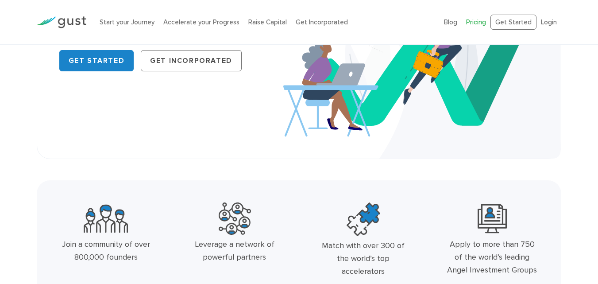 This screenshot has height=284, width=598. Describe the element at coordinates (492, 257) in the screenshot. I see `div: Apply to more than 750 of the world’s leading Angel Investment Groups` at that location.